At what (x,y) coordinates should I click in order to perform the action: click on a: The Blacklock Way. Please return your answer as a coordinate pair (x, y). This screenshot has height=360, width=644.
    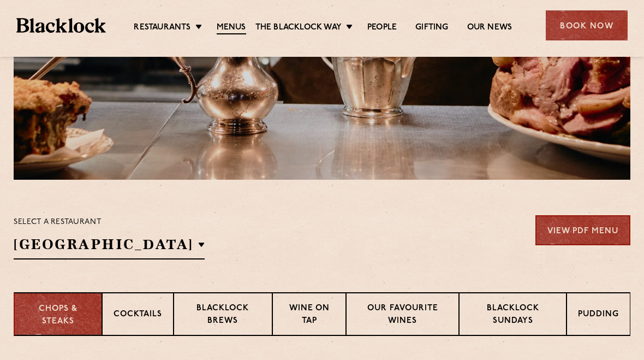
    Looking at the image, I should click on (298, 28).